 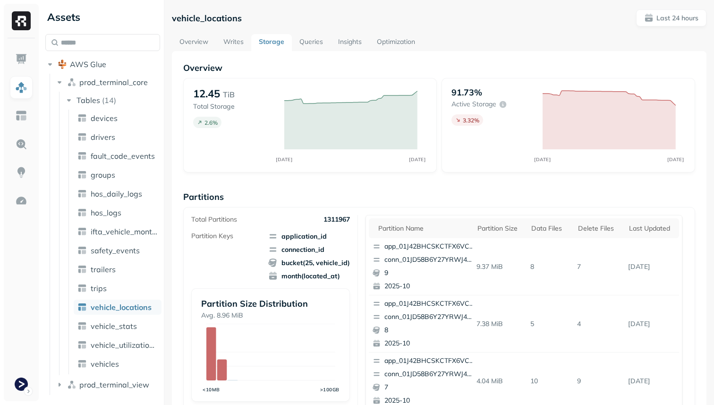 What do you see at coordinates (439, 196) in the screenshot?
I see `p: Partitions` at bounding box center [439, 196].